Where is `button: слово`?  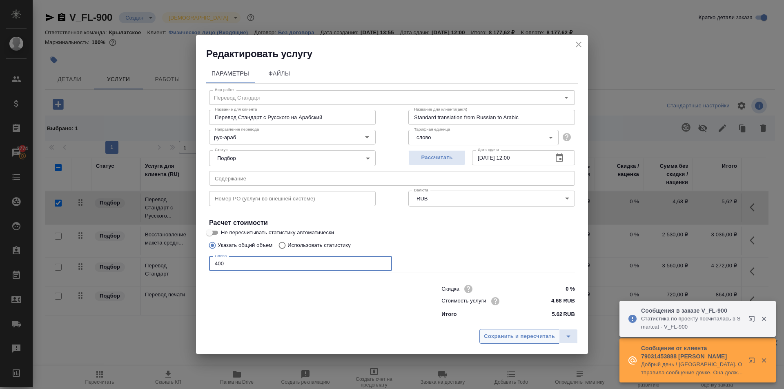
button: слово is located at coordinates (423, 137).